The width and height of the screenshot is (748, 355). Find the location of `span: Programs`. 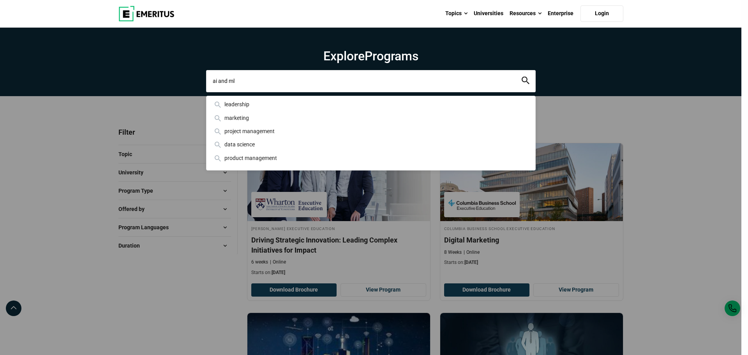

span: Programs is located at coordinates (392, 56).